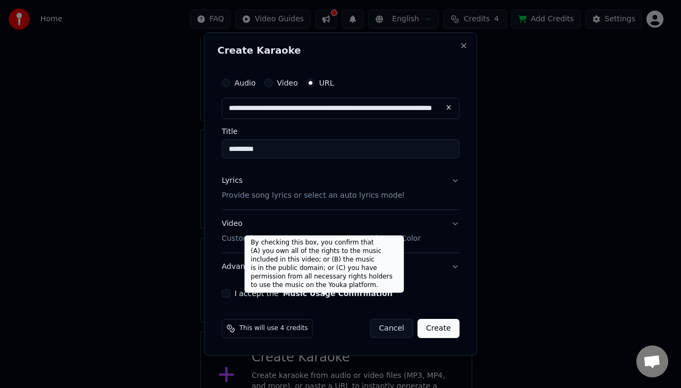  Describe the element at coordinates (287, 83) in the screenshot. I see `label: Video` at that location.